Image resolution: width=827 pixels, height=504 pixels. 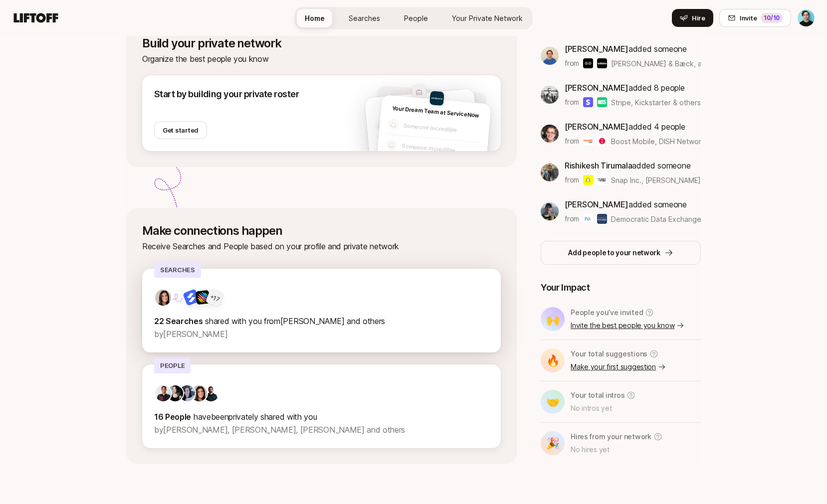 What do you see at coordinates (618, 367) in the screenshot?
I see `a: Make your first suggestion` at bounding box center [618, 367].